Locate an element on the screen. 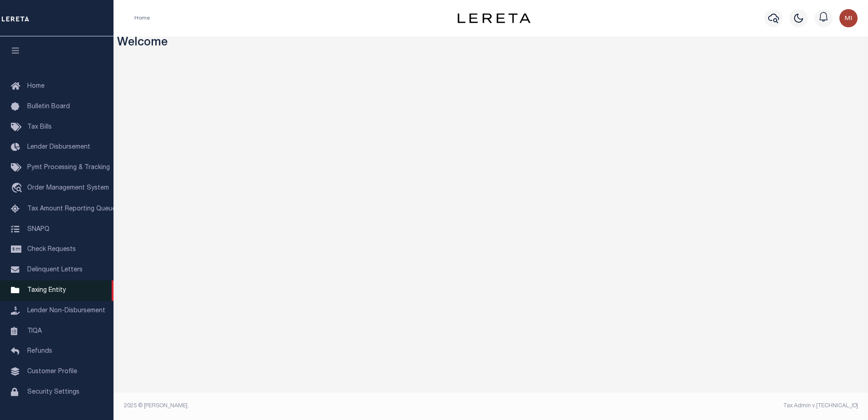 This screenshot has height=420, width=868. span: Pymt Processing & Tracking is located at coordinates (68, 168).